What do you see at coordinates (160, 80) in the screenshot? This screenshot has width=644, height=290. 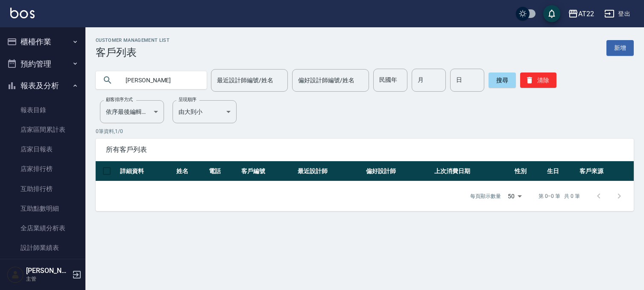 I see `input: 搜尋關鍵字` at bounding box center [160, 80].